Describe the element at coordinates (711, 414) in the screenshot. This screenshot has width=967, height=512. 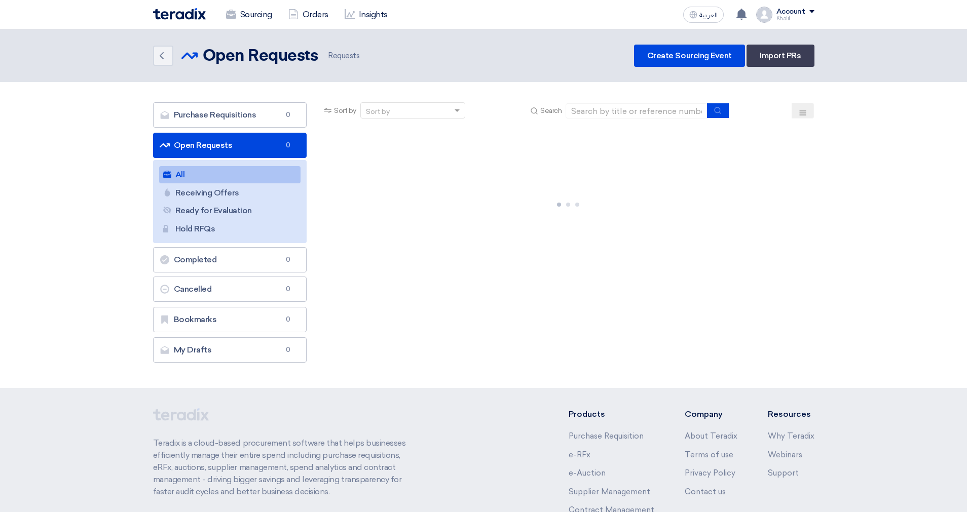
I see `li: Company` at that location.